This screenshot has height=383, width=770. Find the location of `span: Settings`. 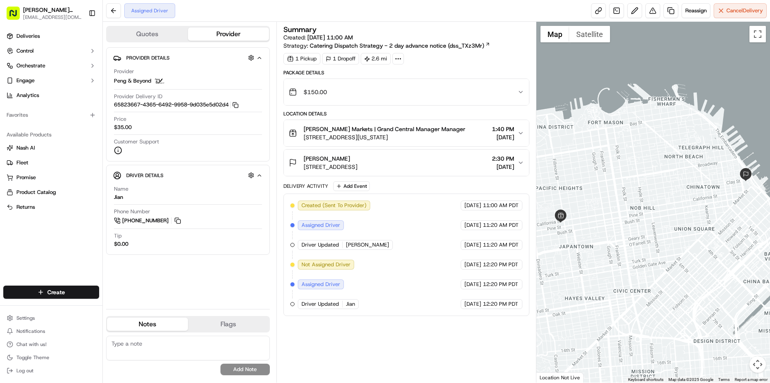

span: Settings is located at coordinates (26, 318).